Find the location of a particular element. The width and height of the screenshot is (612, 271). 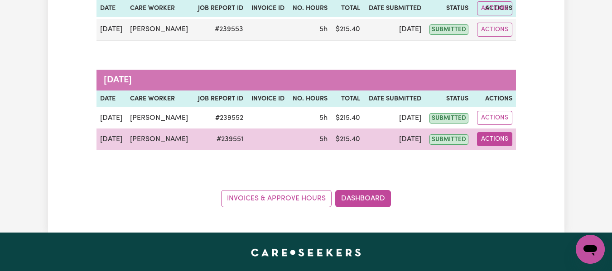

th: Actions is located at coordinates (494, 99).